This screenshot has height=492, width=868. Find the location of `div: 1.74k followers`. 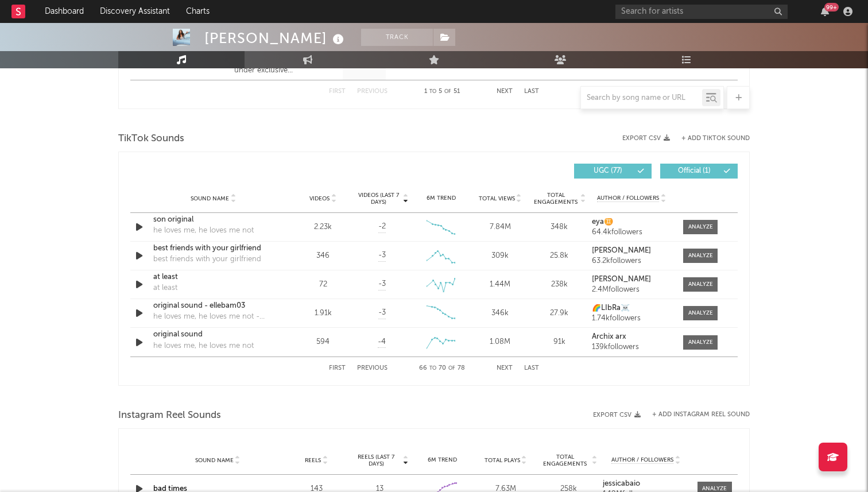

div: 1.74k followers is located at coordinates (632, 319).